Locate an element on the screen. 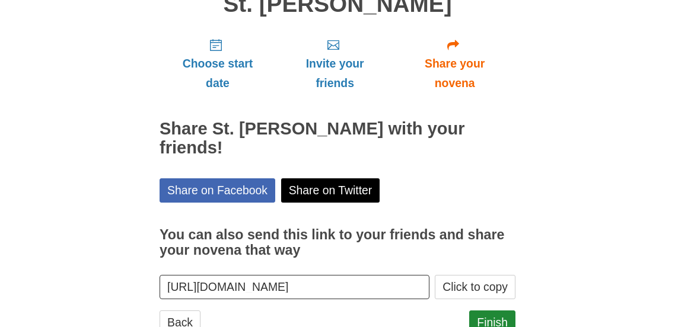 The width and height of the screenshot is (675, 327). a: Share on Twitter is located at coordinates (330, 190).